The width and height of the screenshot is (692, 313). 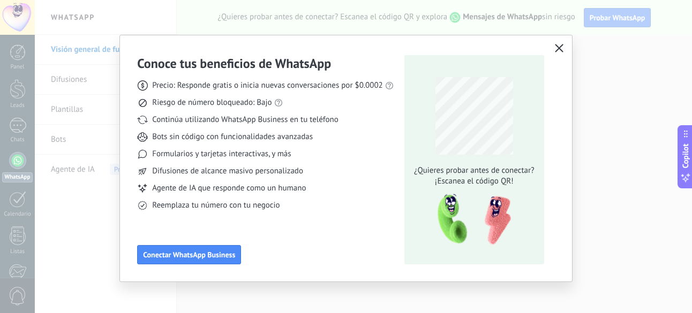 I want to click on span: ¡Escanea el código QR!, so click(x=474, y=181).